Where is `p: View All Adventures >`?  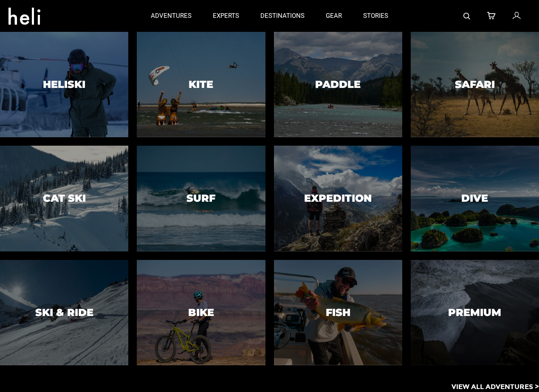
p: View All Adventures > is located at coordinates (495, 387).